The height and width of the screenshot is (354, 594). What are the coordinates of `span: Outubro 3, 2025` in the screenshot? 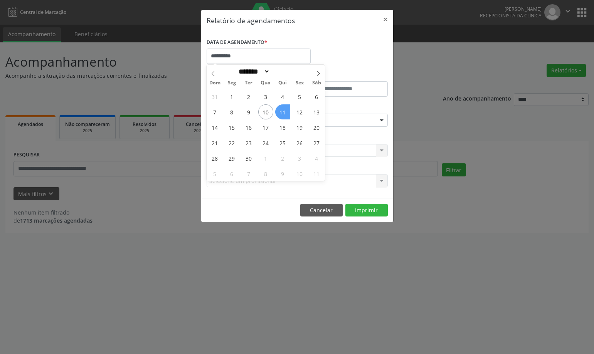 It's located at (300, 158).